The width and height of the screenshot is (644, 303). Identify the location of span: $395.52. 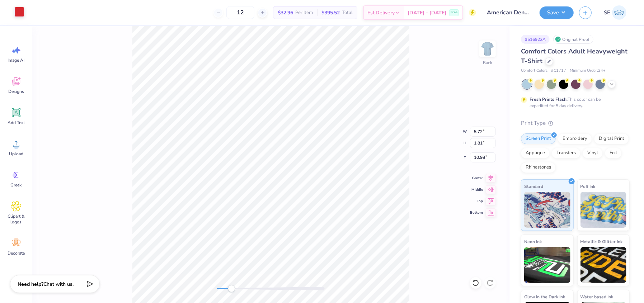
(330, 13).